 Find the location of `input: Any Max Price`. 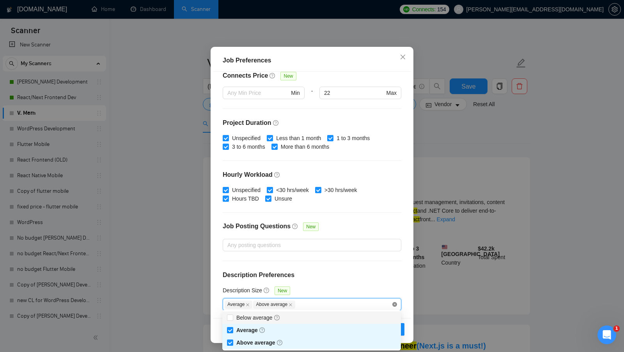

input: Any Max Price is located at coordinates (354, 93).